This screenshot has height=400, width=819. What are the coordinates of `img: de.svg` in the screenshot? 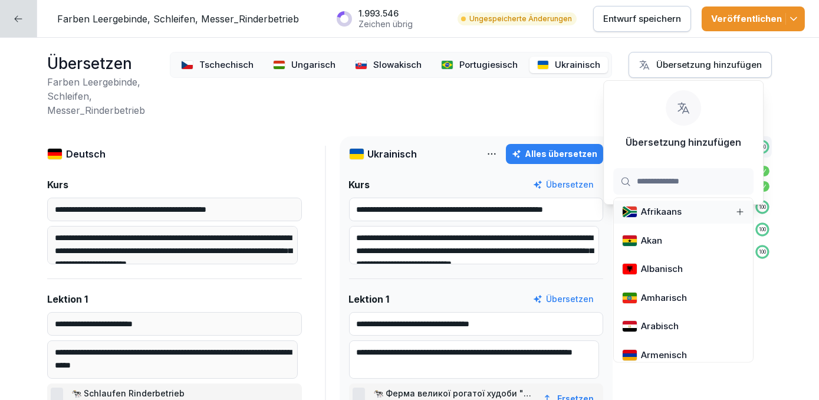 It's located at (55, 154).